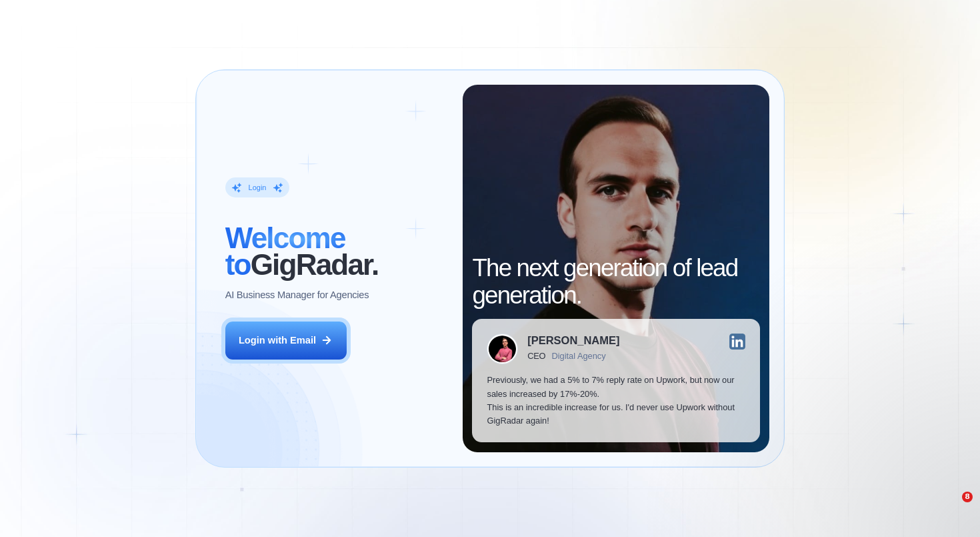  Describe the element at coordinates (536, 356) in the screenshot. I see `div: CEO` at that location.